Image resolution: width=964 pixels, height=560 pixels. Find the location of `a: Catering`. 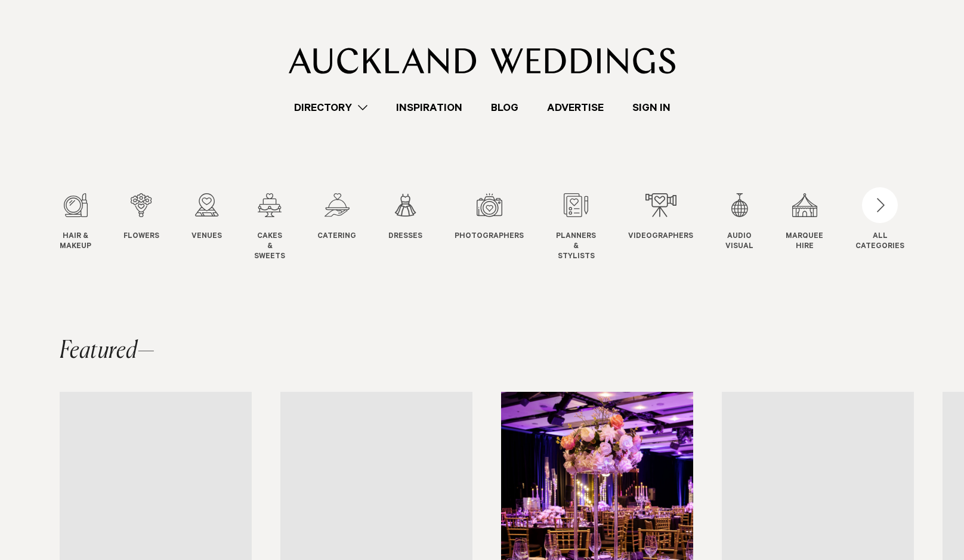

a: Catering is located at coordinates (337, 217).